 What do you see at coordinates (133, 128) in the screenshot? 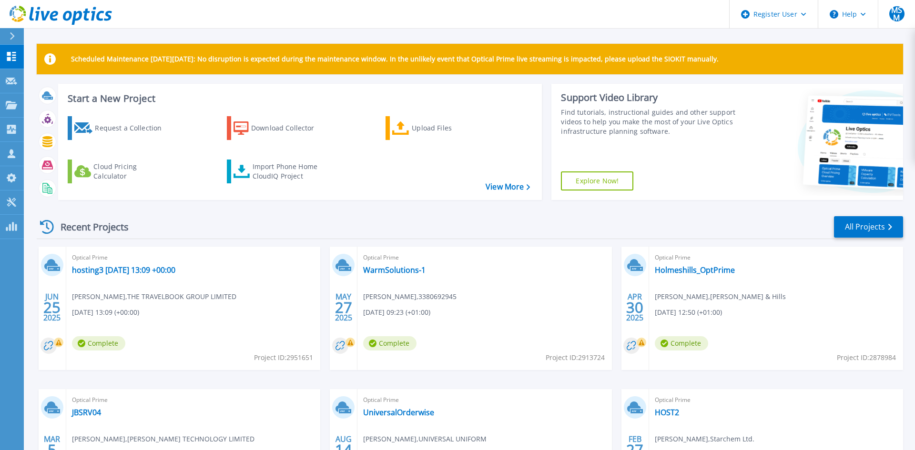
I see `div: Request a Collection` at bounding box center [133, 128].